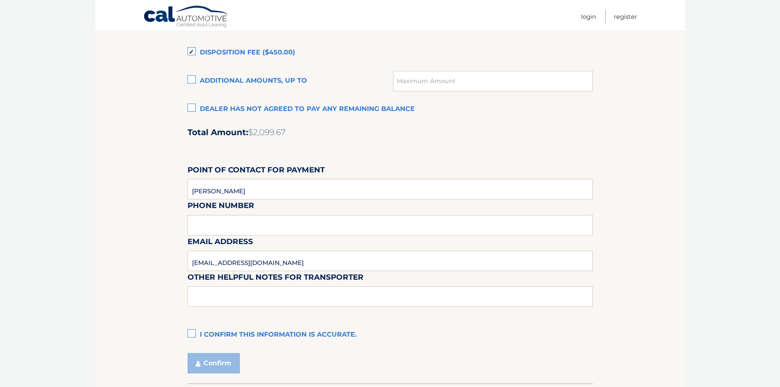 This screenshot has width=780, height=387. I want to click on a: Login, so click(588, 16).